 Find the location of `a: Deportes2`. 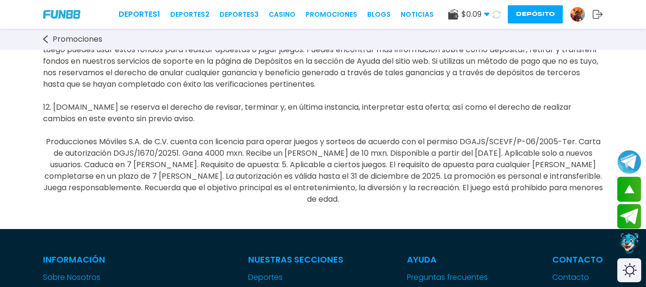

a: Deportes2 is located at coordinates (190, 14).